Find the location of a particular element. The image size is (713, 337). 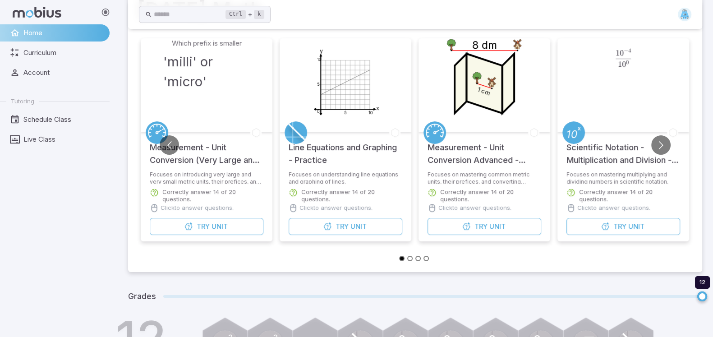

h5: Measurement - Unit Conversion Advanced - Metric is located at coordinates (484, 149).